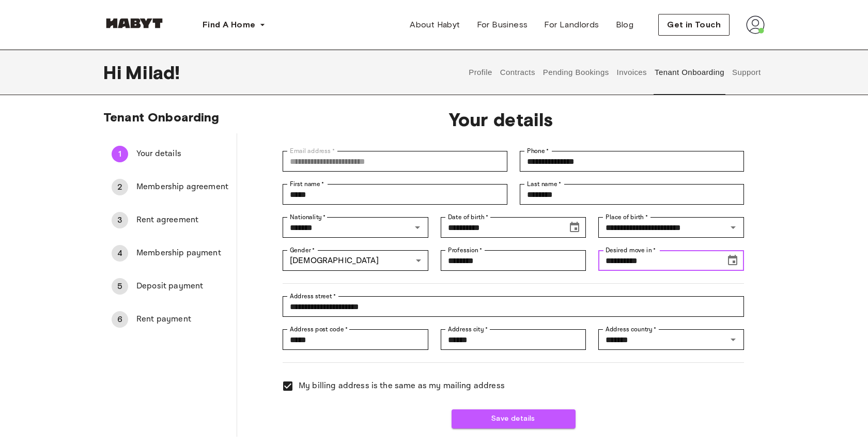 The width and height of the screenshot is (868, 444). I want to click on span: Deposit payment, so click(182, 287).